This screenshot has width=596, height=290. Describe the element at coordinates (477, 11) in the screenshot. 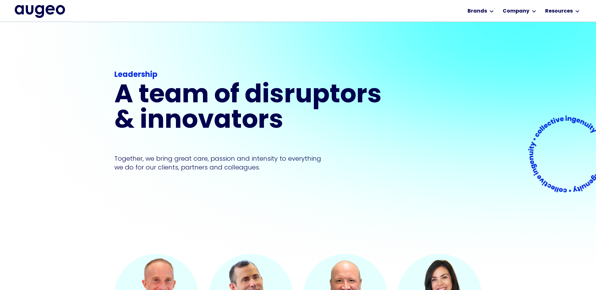

I see `div: Brands` at that location.